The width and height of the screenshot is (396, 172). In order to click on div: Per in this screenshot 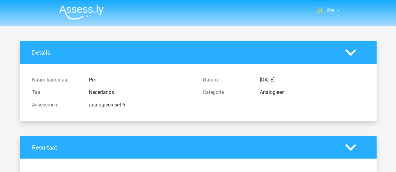, I will do `click(141, 80)`.